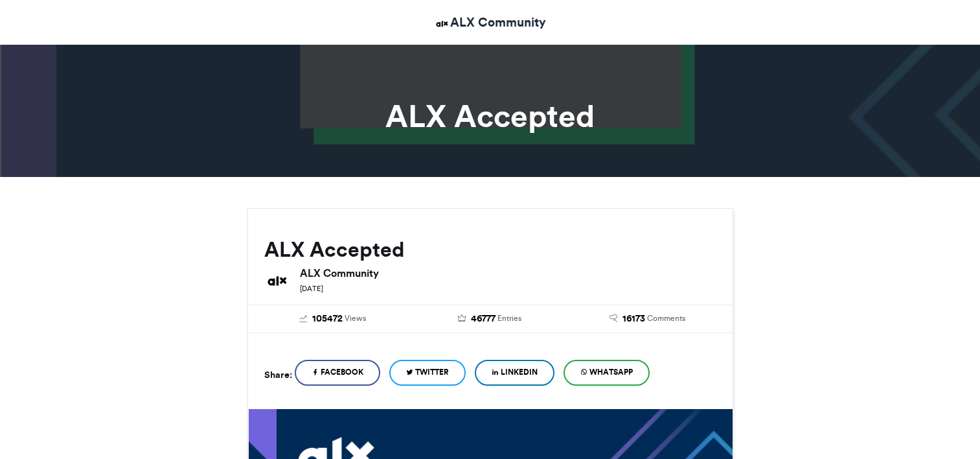 Image resolution: width=980 pixels, height=459 pixels. What do you see at coordinates (278, 375) in the screenshot?
I see `h5: Share:` at bounding box center [278, 375].